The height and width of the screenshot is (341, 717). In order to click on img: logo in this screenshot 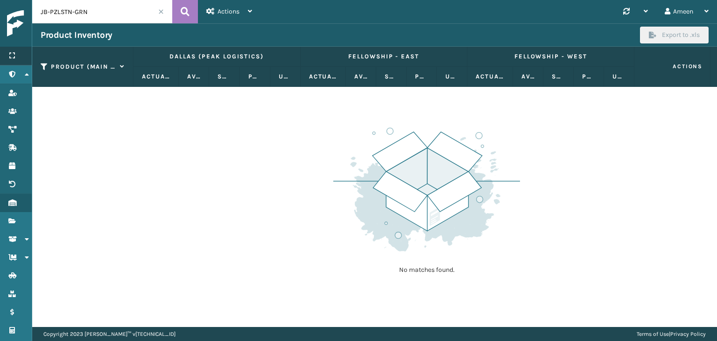, I will do `click(49, 23)`.